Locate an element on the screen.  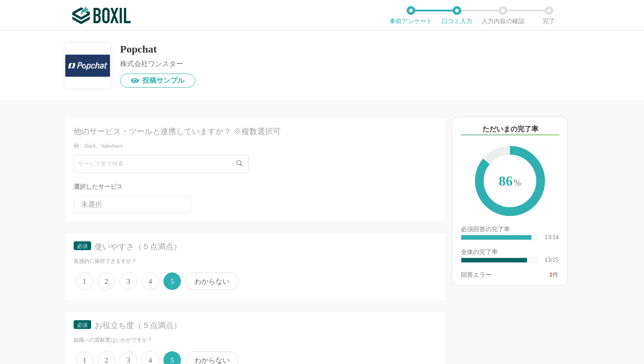
div: 株式会社ワンスター is located at coordinates (157, 64).